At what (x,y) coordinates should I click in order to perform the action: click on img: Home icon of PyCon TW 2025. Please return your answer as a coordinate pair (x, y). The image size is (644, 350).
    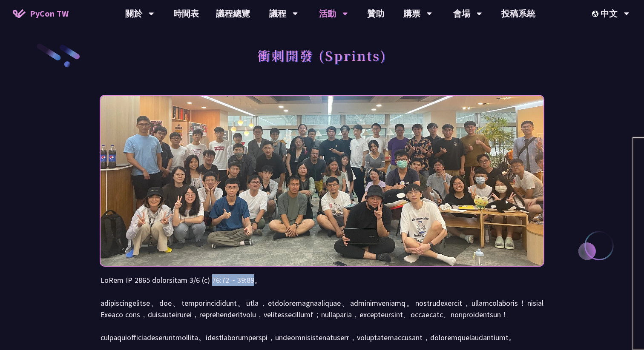
    Looking at the image, I should click on (19, 13).